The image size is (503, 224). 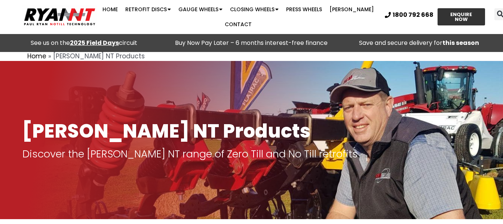 What do you see at coordinates (252, 56) in the screenshot?
I see `nav: Breadcrumbs` at bounding box center [252, 56].